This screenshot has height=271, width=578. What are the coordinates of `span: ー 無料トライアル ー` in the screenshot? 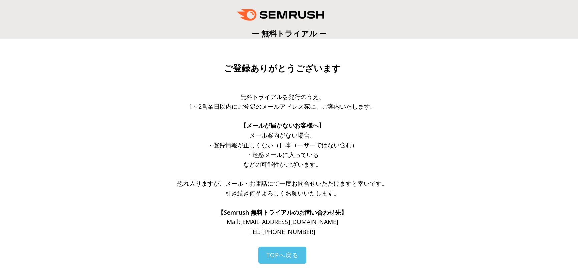 It's located at (289, 33).